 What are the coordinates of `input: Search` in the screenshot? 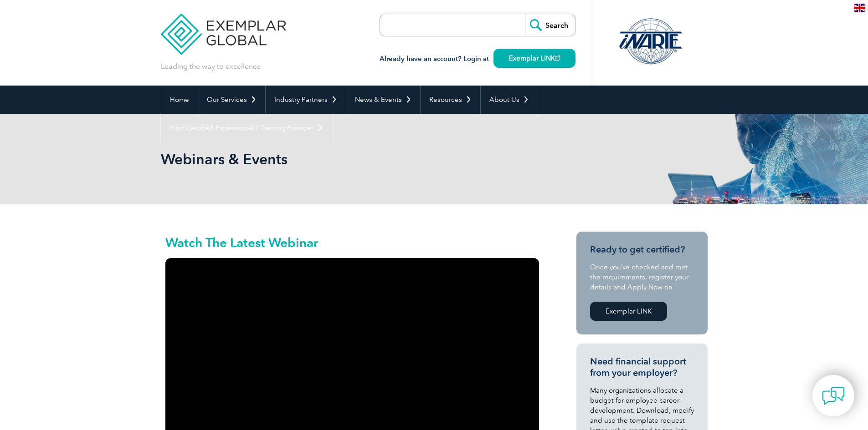 It's located at (550, 25).